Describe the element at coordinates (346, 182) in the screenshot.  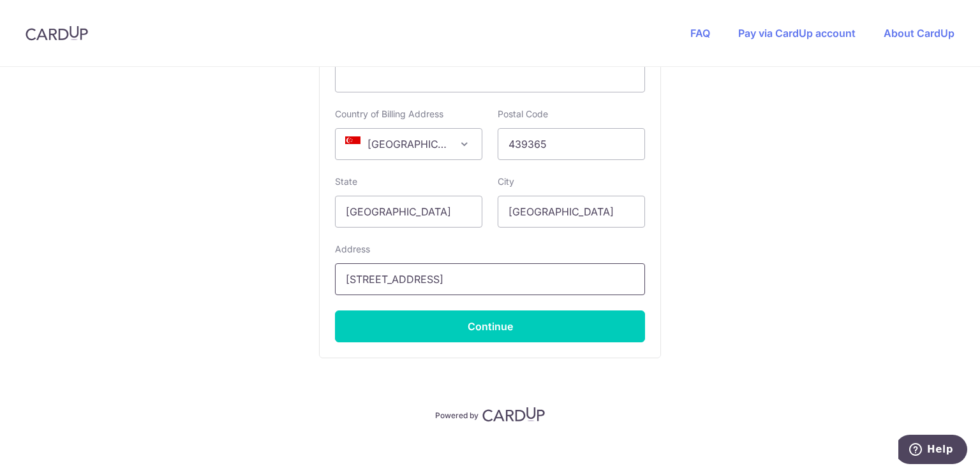
I see `label: State` at that location.